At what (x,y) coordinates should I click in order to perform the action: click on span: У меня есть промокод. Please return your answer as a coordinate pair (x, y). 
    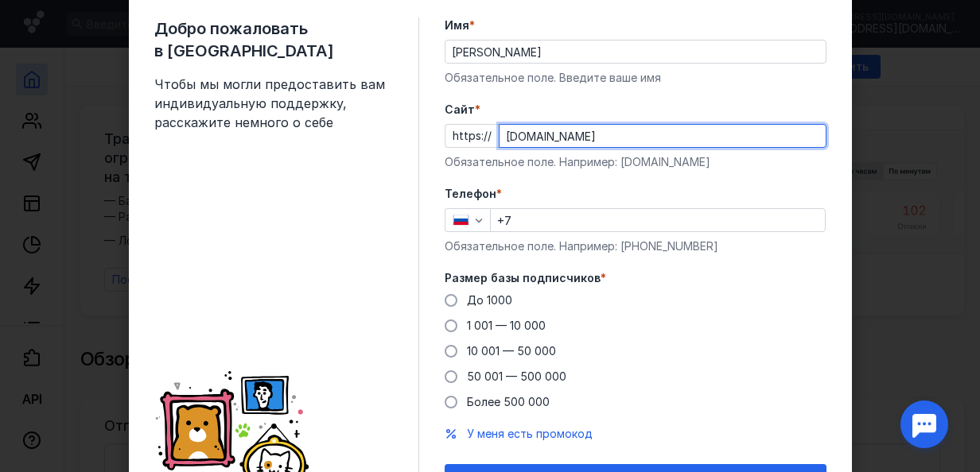
    Looking at the image, I should click on (530, 434).